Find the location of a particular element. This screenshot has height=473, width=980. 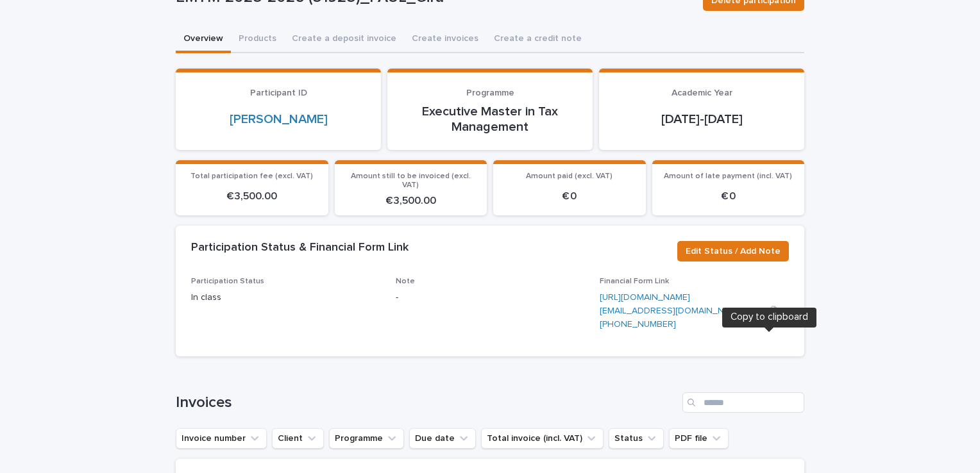

span: Financial Form Link is located at coordinates (634, 282).